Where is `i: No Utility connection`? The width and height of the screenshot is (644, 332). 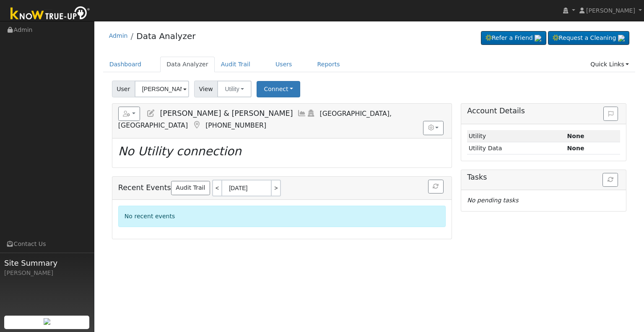 i: No Utility connection is located at coordinates (180, 151).